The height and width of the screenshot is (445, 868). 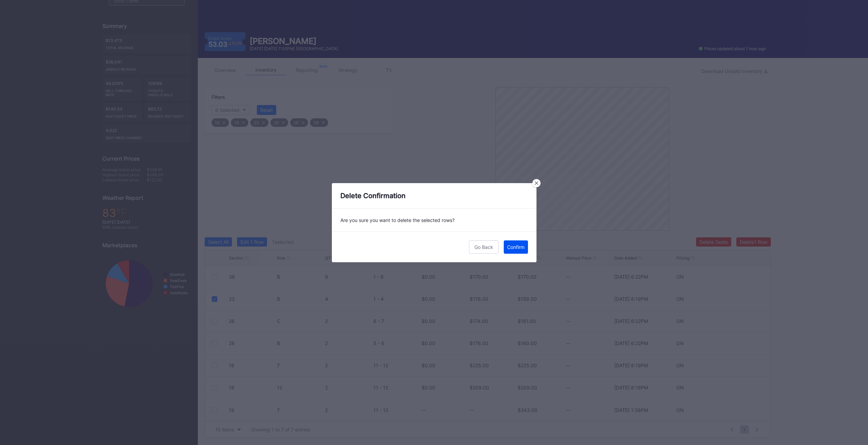 What do you see at coordinates (434, 220) in the screenshot?
I see `div: Are you sure you want to delete the selected rows?` at bounding box center [434, 220].